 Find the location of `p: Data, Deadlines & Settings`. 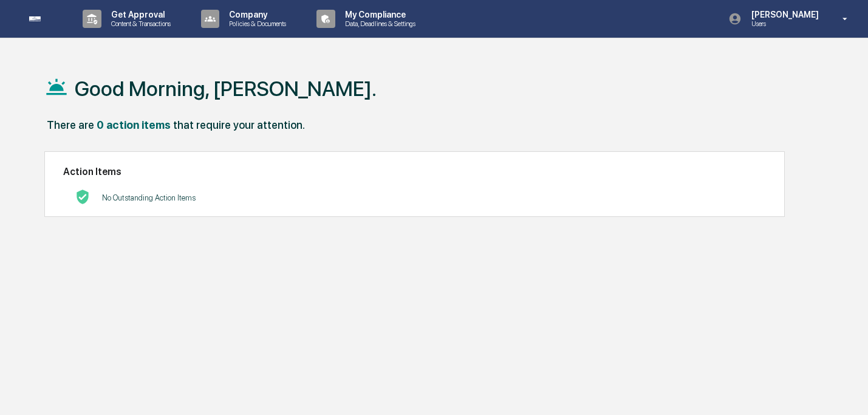

p: Data, Deadlines & Settings is located at coordinates (378, 23).